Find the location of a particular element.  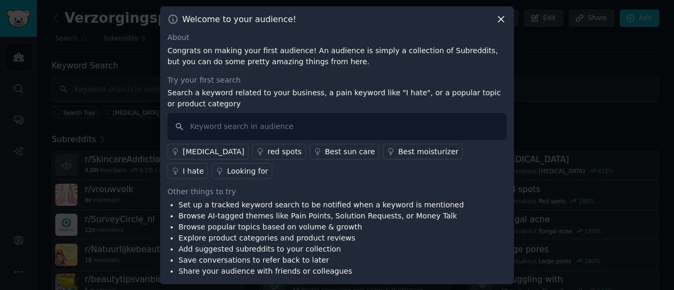

li: Save conversations to refer back to later is located at coordinates (321, 260).